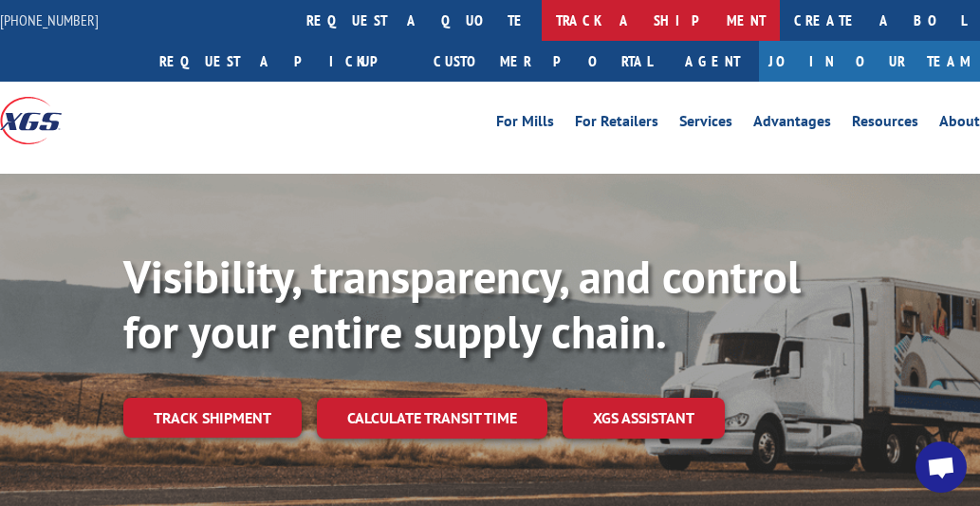  I want to click on a: For Mills, so click(525, 124).